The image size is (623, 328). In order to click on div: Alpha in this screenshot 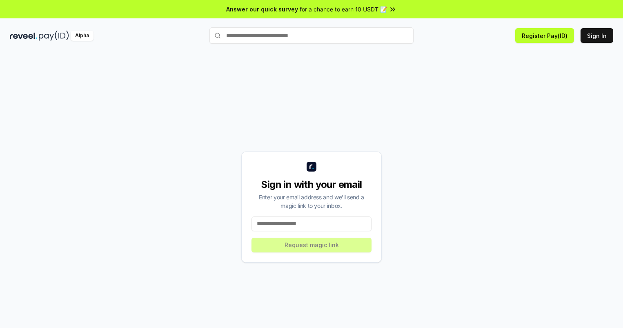, I will do `click(82, 36)`.